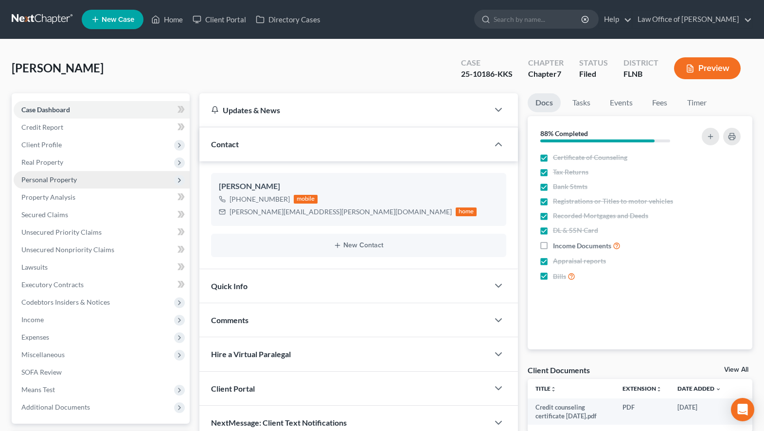 The image size is (764, 431). What do you see at coordinates (102, 373) in the screenshot?
I see `a: SOFA Review` at bounding box center [102, 373].